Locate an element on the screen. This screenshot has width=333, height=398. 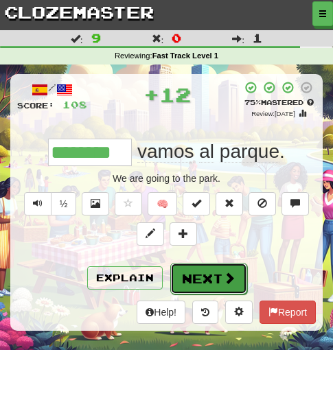
span: 12 is located at coordinates (175, 95).